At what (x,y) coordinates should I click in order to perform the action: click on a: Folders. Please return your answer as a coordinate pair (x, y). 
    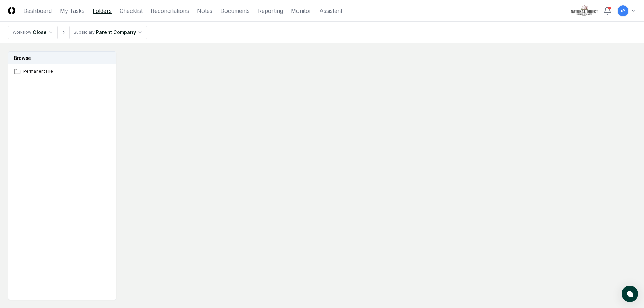
    Looking at the image, I should click on (102, 11).